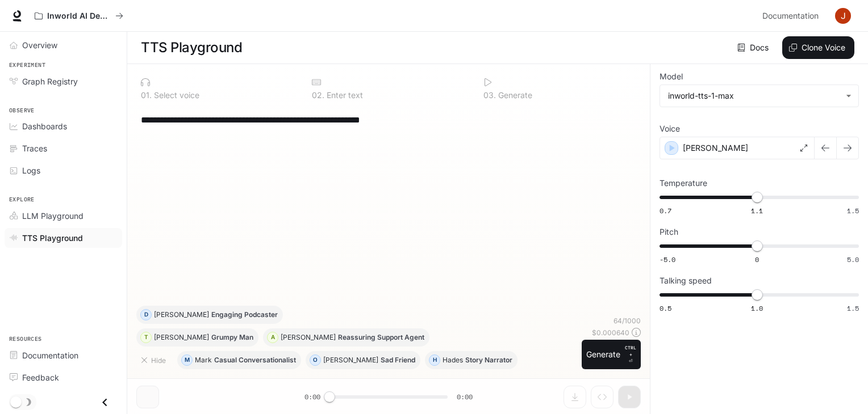 The image size is (868, 414). I want to click on a: Docs, so click(753, 47).